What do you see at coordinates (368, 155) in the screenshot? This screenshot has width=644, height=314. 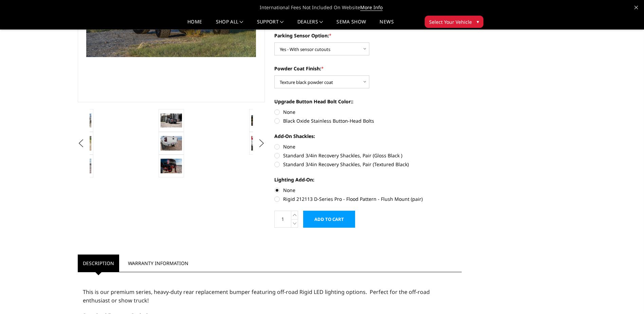 I see `label: Standard 3/4in Recovery Shackles, Pair (Gloss Black )` at bounding box center [368, 155].